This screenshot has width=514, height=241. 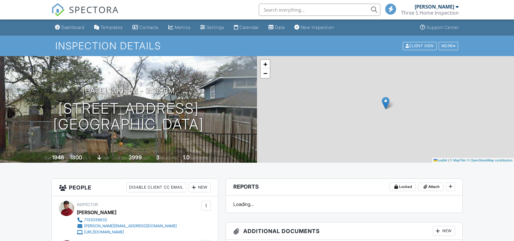 I want to click on div: 3, so click(x=158, y=157).